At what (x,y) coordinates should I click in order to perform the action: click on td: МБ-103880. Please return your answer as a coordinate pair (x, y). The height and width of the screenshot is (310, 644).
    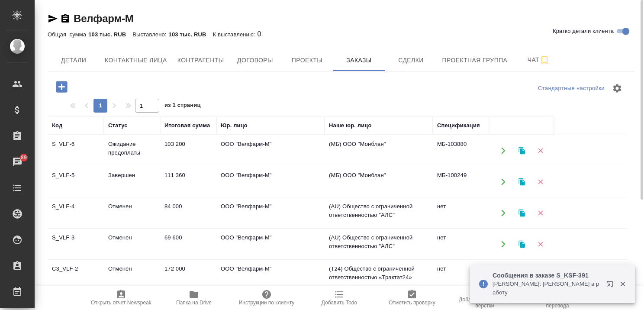
    Looking at the image, I should click on (462, 151).